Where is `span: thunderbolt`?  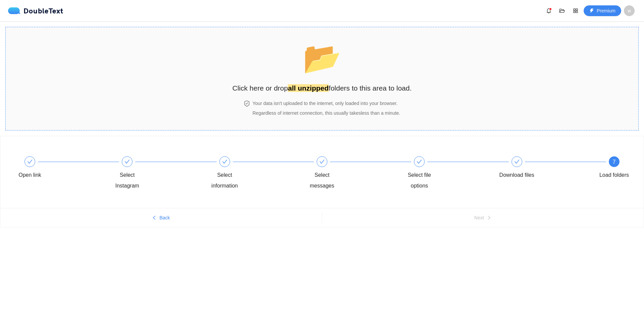 span: thunderbolt is located at coordinates (591, 11).